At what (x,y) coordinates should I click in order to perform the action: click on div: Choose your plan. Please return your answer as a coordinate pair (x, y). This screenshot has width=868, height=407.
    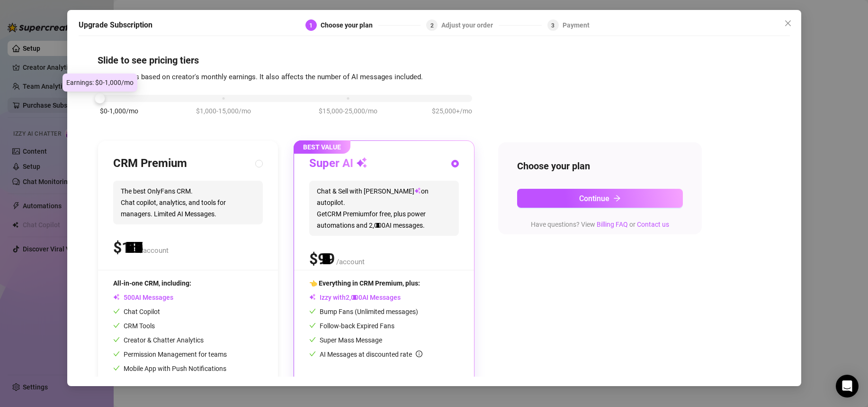
    Looking at the image, I should click on (349, 25).